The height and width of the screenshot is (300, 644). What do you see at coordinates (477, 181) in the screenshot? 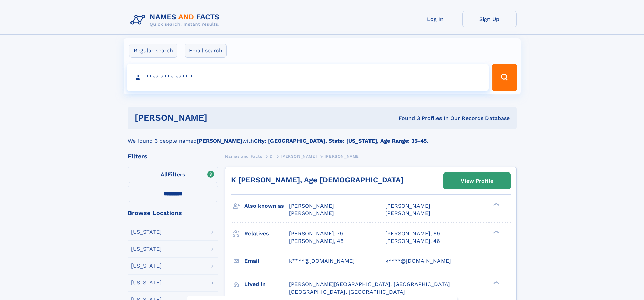
I see `div: View Profile` at bounding box center [477, 181].